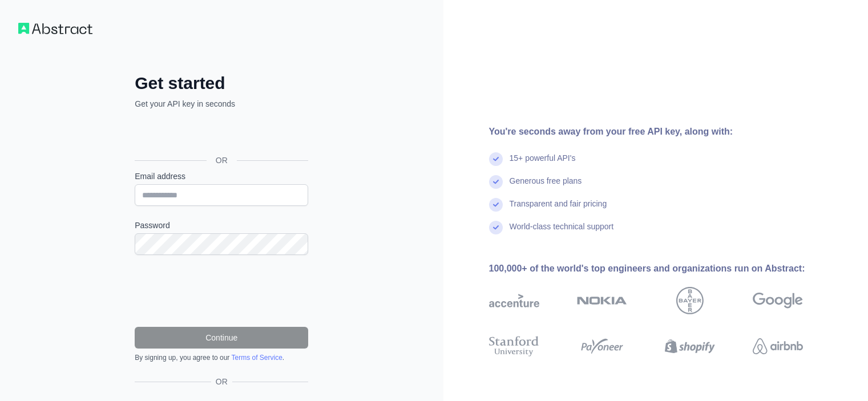 The width and height of the screenshot is (868, 401). Describe the element at coordinates (664, 269) in the screenshot. I see `div: 100,000+ of the world's top engineers and organizations run on Abstract:` at that location.